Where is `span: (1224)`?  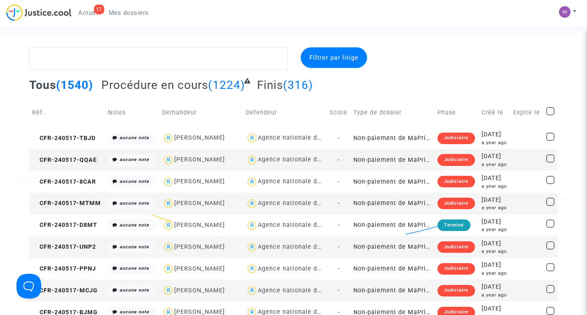
span: (1224) is located at coordinates (227, 85).